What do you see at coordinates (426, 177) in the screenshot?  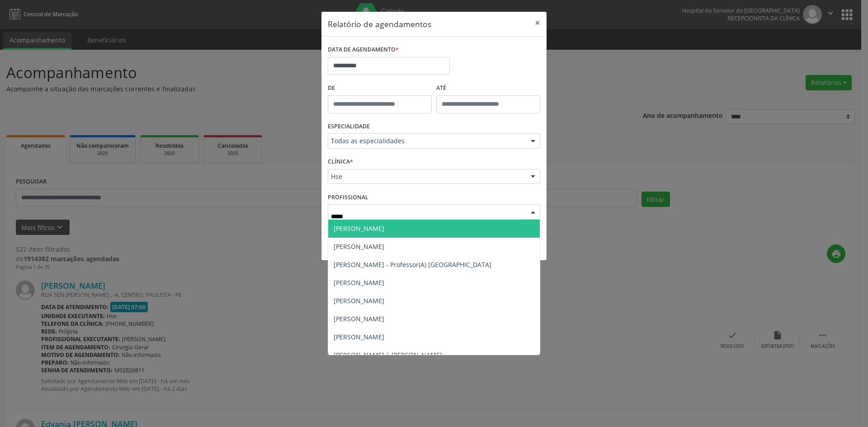 I see `span: Hse` at bounding box center [426, 177].